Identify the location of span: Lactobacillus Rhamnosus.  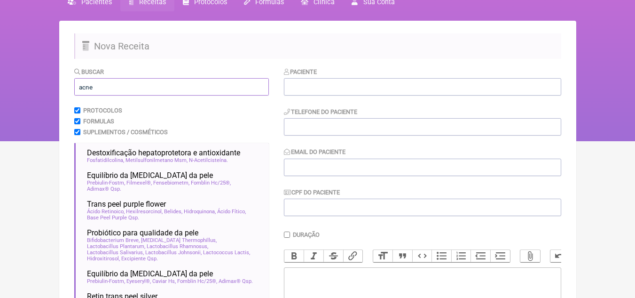
(177, 246).